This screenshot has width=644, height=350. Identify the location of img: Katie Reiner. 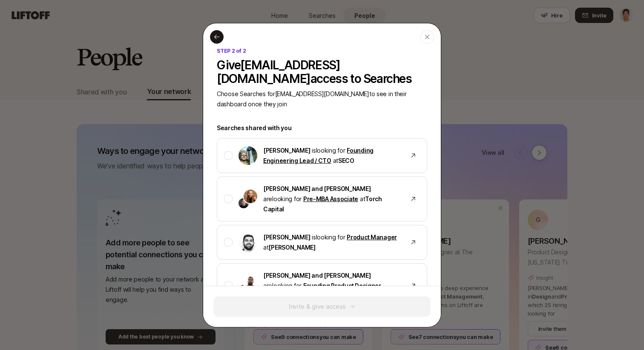
(251, 196).